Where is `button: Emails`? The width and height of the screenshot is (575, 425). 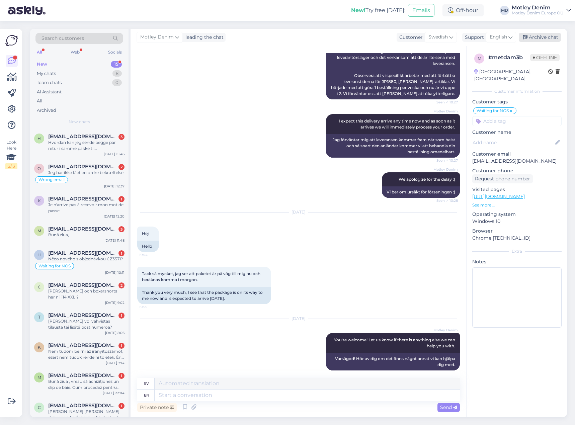
button: Emails is located at coordinates (421, 10).